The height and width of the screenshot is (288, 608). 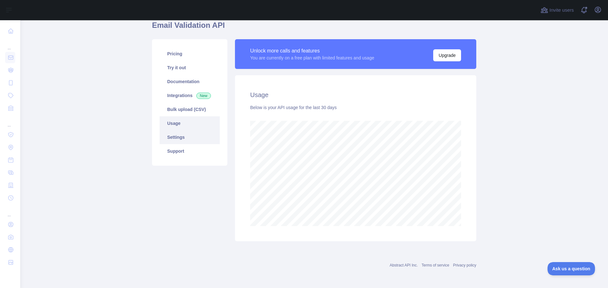 I want to click on a: Integrations New, so click(x=190, y=96).